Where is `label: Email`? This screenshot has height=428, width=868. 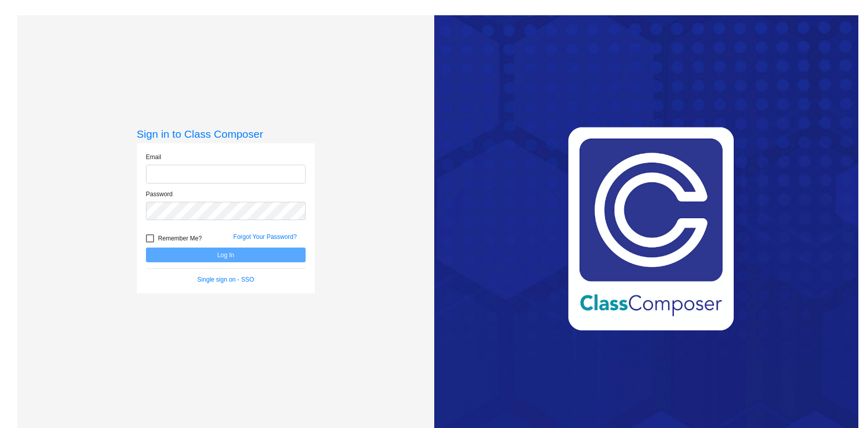 label: Email is located at coordinates (153, 157).